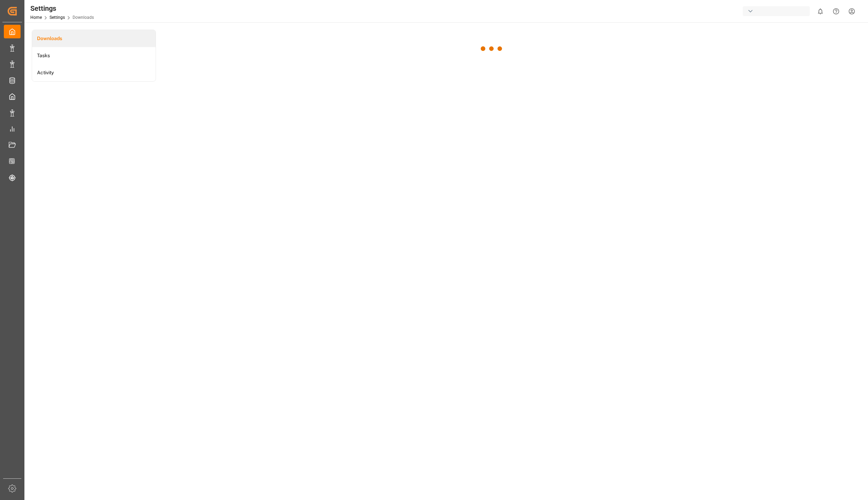 This screenshot has width=868, height=500. I want to click on button: show 0 new notifications, so click(820, 11).